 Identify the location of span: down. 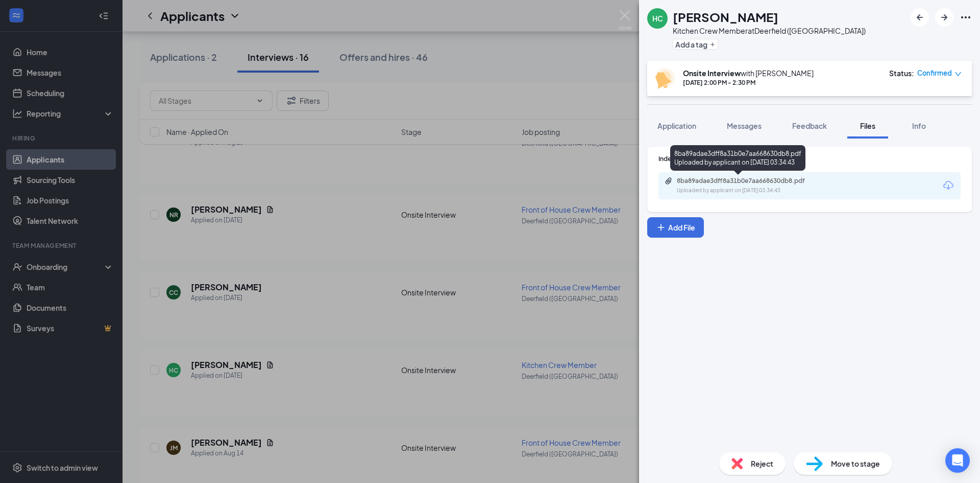
(958, 74).